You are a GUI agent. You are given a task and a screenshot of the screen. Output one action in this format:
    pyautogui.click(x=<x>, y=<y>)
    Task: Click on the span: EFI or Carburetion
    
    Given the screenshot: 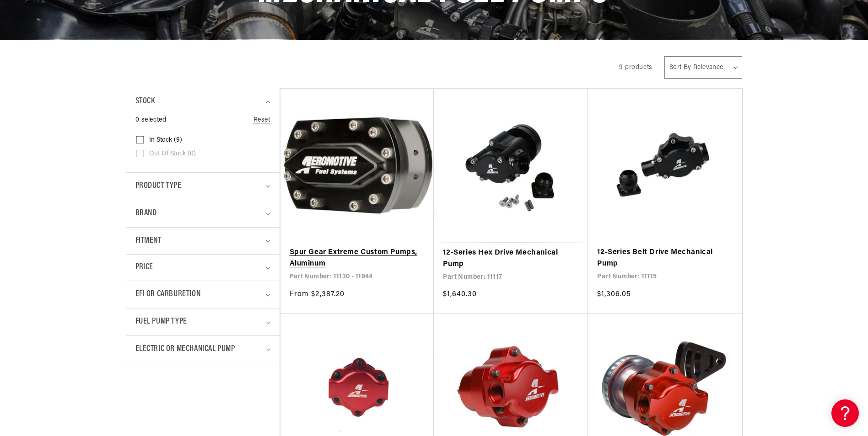 What is the action you would take?
    pyautogui.click(x=168, y=295)
    